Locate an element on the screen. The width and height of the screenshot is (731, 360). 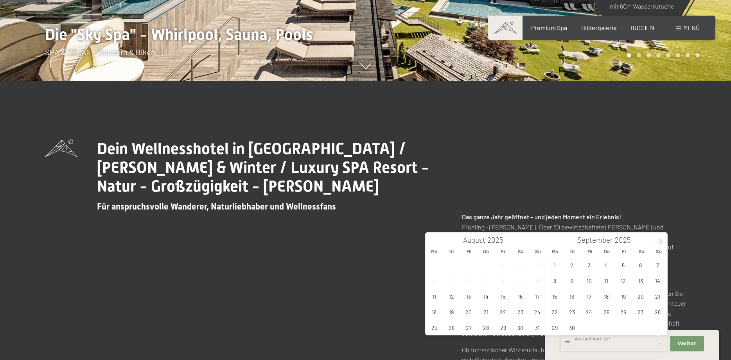
span: Einwilligung Marketing* is located at coordinates (323, 203).